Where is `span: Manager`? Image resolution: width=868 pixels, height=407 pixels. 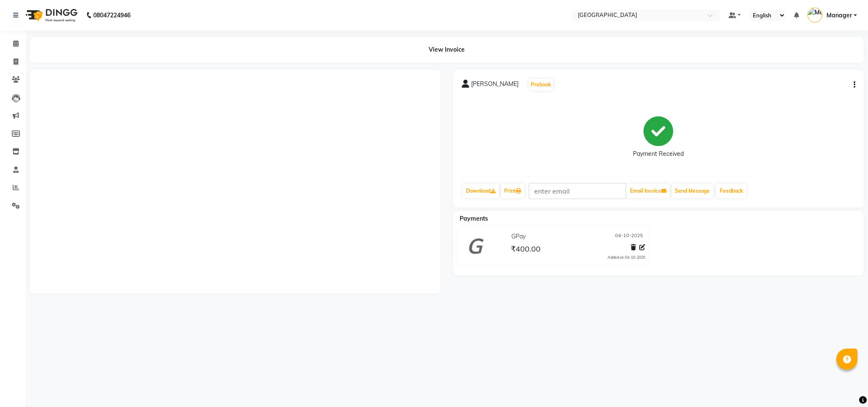
span: Manager is located at coordinates (839, 15).